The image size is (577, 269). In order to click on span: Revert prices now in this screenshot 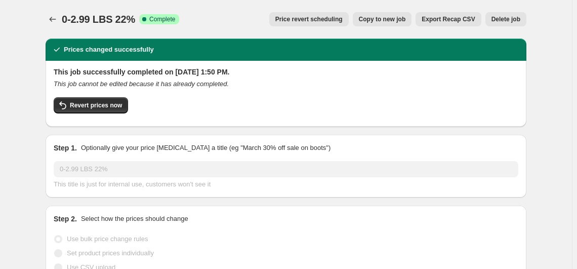, I will do `click(96, 105)`.